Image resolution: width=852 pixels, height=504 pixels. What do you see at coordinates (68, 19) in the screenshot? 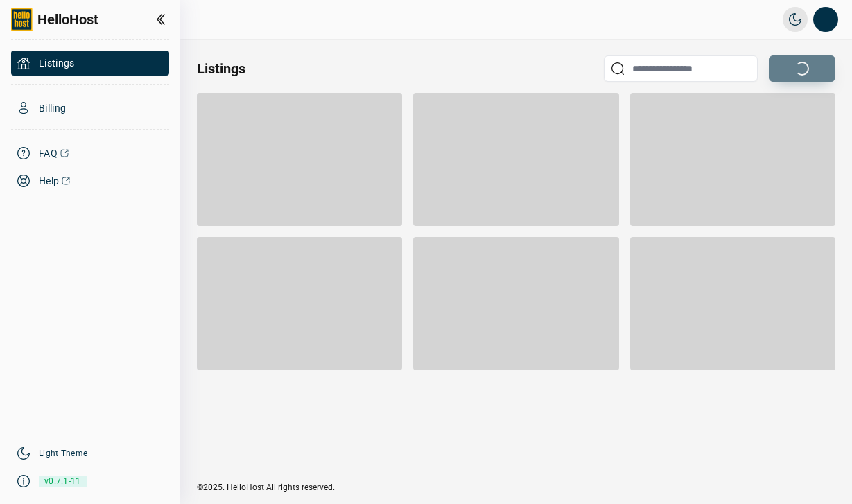
I see `span: HelloHost` at bounding box center [68, 19].